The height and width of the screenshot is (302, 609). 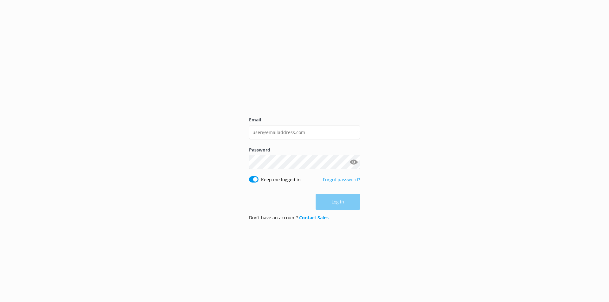 I want to click on label: Email, so click(x=304, y=120).